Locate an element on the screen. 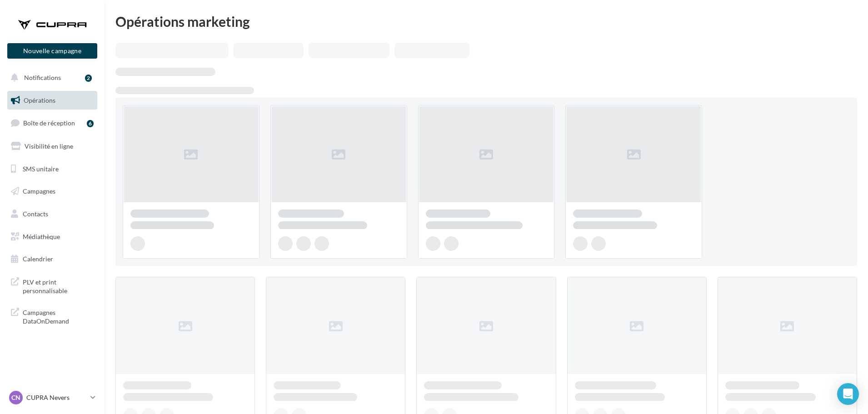  div: Opérations marketing is located at coordinates (487, 22).